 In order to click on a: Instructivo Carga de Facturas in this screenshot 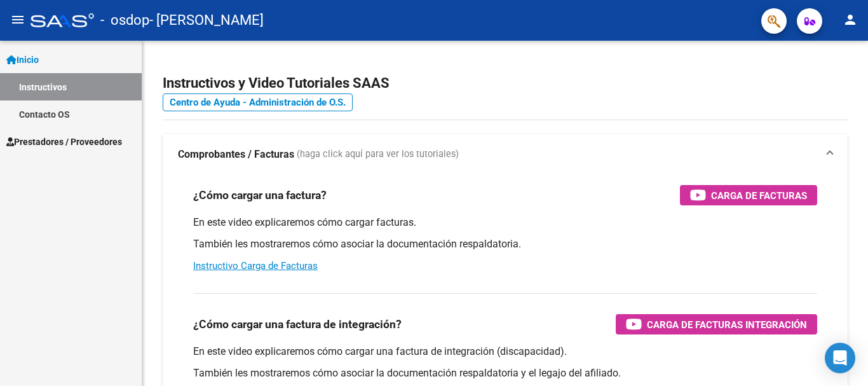, I will do `click(255, 266)`.